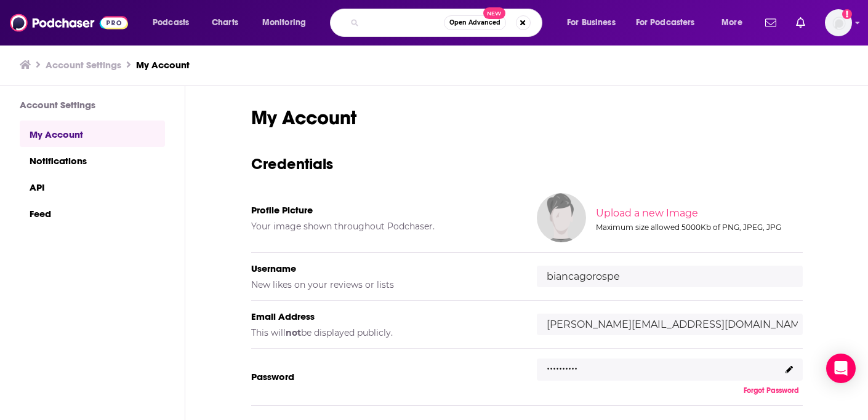 The height and width of the screenshot is (420, 868). I want to click on h5: Username, so click(384, 268).